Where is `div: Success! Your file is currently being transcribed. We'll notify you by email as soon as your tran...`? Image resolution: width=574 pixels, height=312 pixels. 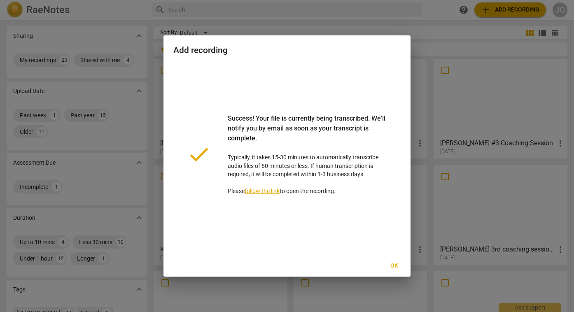
div: Success! Your file is currently being transcribed. We'll notify you by email as soon as your tran... is located at coordinates (308, 133).